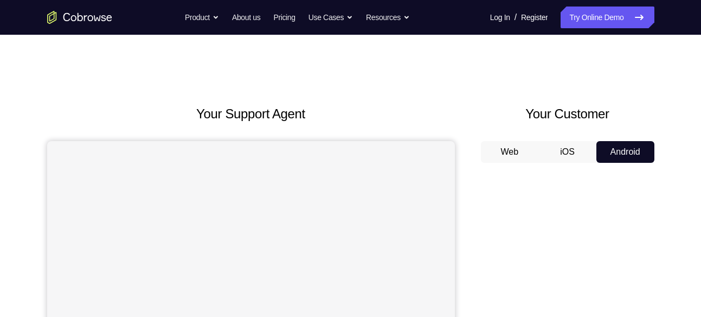 The width and height of the screenshot is (701, 317). Describe the element at coordinates (80, 17) in the screenshot. I see `a: Go to the home page` at that location.